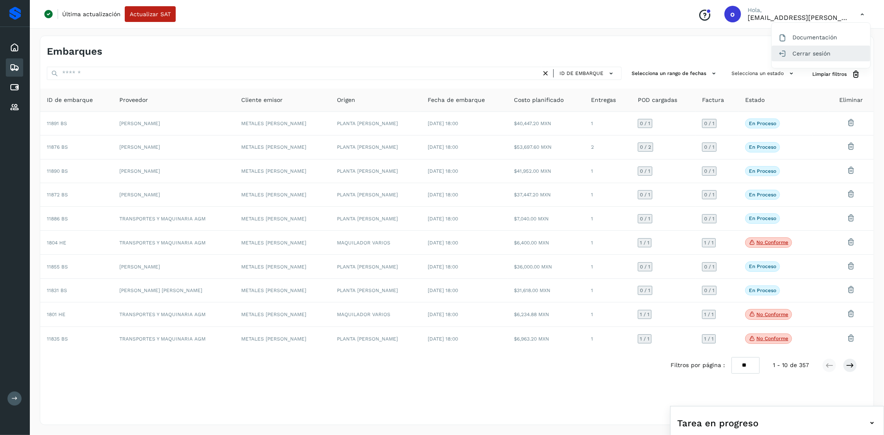  What do you see at coordinates (777, 423) in the screenshot?
I see `div: Tarea en progreso` at bounding box center [777, 423].